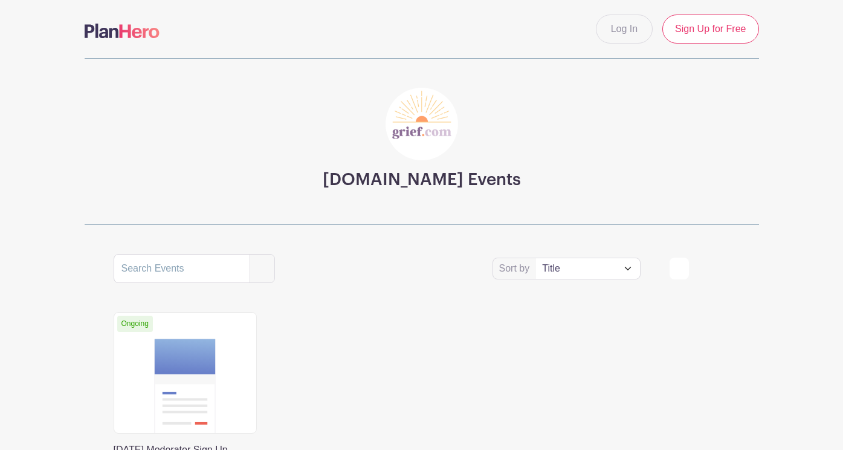 Image resolution: width=843 pixels, height=450 pixels. Describe the element at coordinates (700, 268) in the screenshot. I see `div: order and view` at that location.